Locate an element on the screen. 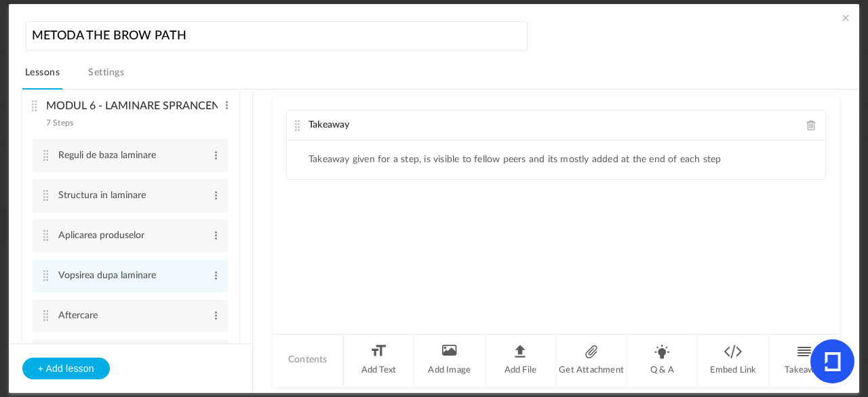 This screenshot has width=868, height=397. li: Takeaway given for a step, is visible to fellow peers and its mostly added at the end of each step is located at coordinates (515, 160).